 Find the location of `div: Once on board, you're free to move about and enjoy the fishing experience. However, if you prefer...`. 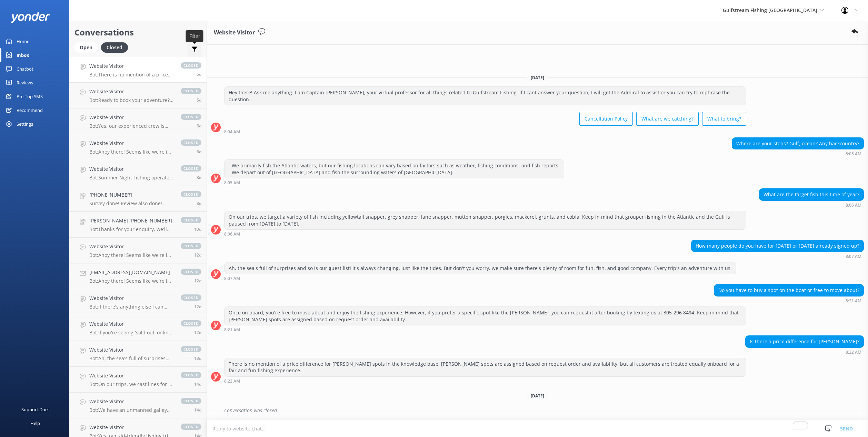

div: Once on board, you're free to move about and enjoy the fishing experience. However, if you prefer... is located at coordinates (486, 316).